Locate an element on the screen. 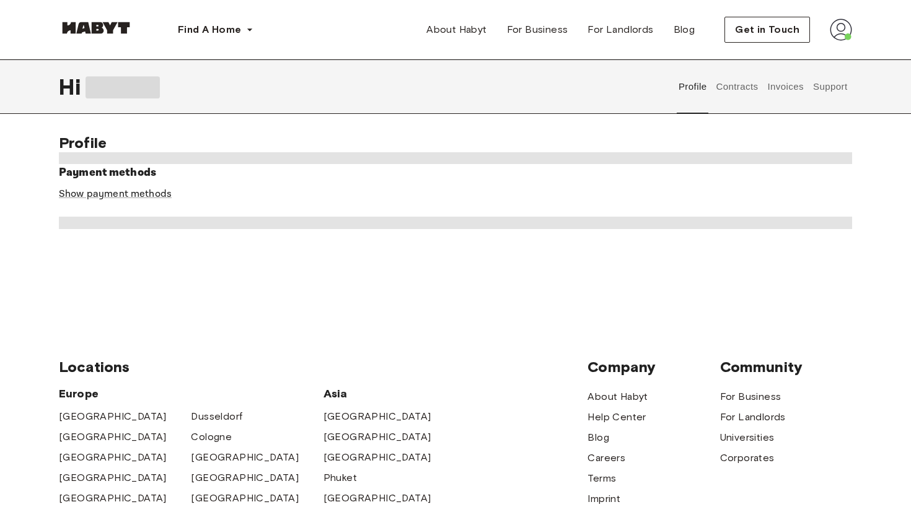  span: Find A Home is located at coordinates (209, 30).